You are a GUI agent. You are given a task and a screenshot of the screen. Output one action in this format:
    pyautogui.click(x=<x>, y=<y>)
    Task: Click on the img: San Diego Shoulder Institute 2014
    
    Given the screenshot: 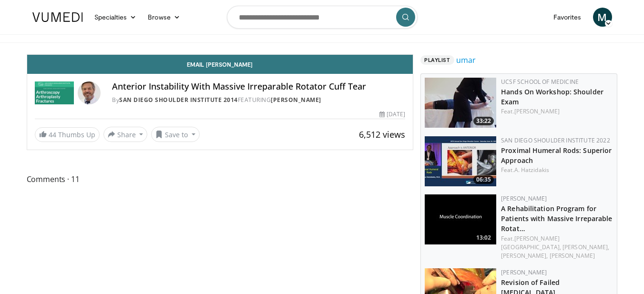 What is the action you would take?
    pyautogui.click(x=54, y=93)
    